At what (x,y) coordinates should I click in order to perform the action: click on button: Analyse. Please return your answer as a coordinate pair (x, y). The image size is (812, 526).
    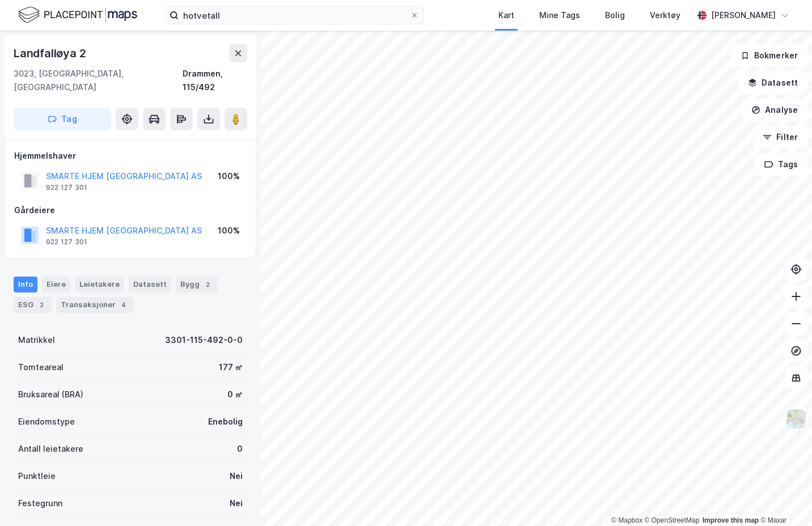
    Looking at the image, I should click on (775, 110).